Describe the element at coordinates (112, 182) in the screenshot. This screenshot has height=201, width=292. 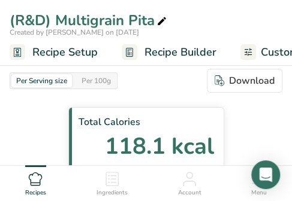
I see `a: Ingredients` at that location.